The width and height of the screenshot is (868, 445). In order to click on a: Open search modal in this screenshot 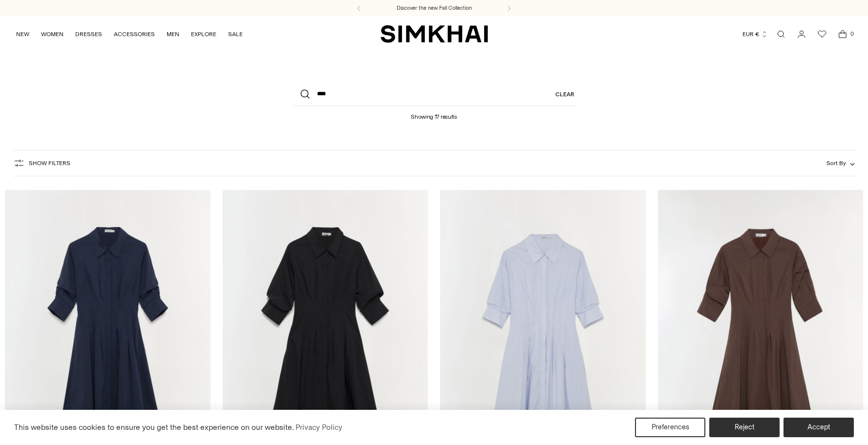, I will do `click(781, 34)`.